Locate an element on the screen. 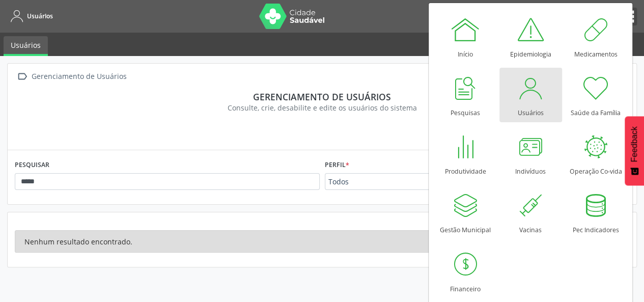 This screenshot has width=644, height=302. a: Produtividade is located at coordinates (466, 153).